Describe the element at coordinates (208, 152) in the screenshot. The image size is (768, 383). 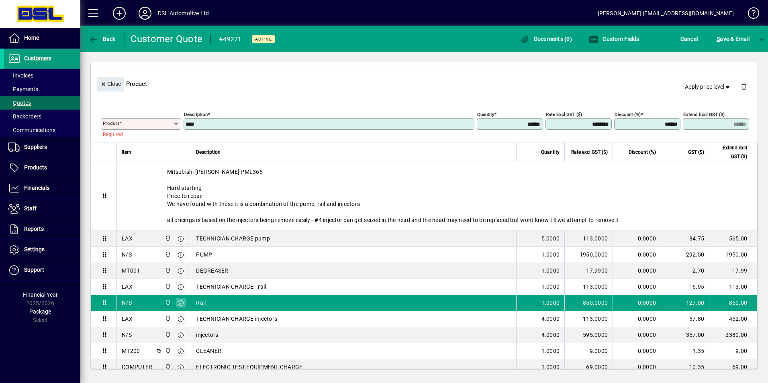
I see `span: Description` at that location.